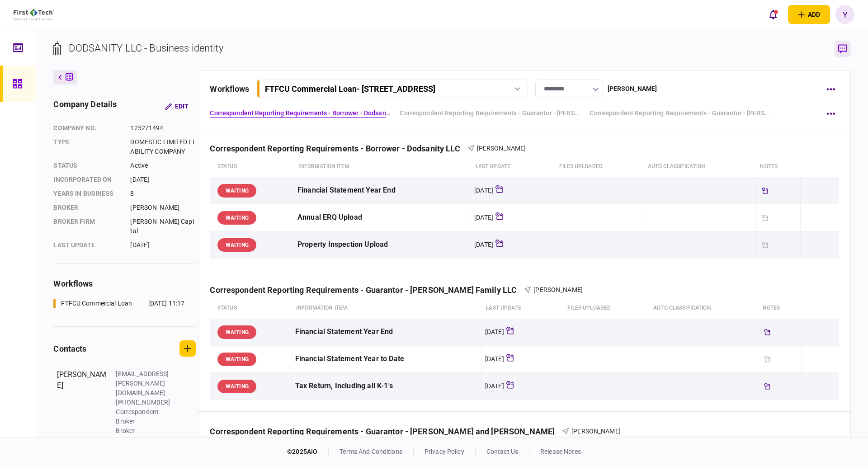  What do you see at coordinates (87, 208) in the screenshot?
I see `div: Broker` at bounding box center [87, 208].